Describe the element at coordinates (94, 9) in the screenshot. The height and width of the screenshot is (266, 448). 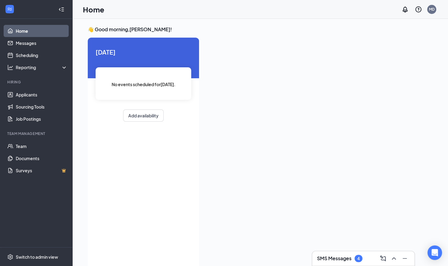
I see `h1: Home` at that location.